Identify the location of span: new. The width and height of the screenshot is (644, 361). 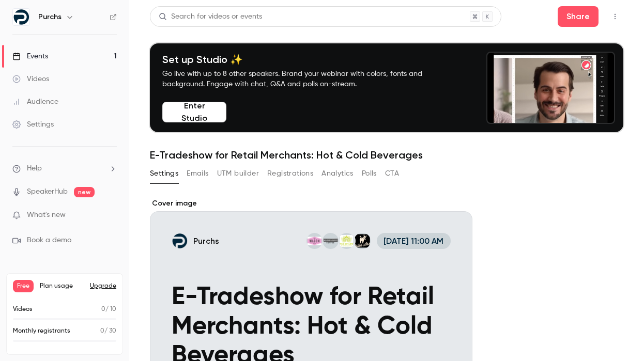
(84, 192).